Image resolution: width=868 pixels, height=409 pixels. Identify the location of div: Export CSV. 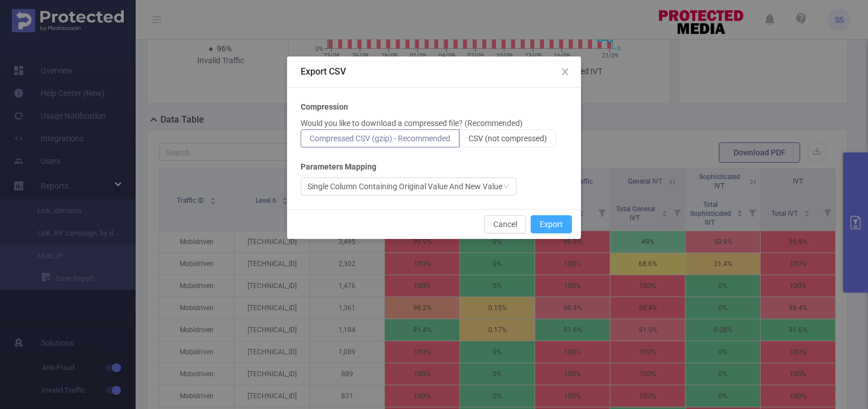
(434, 72).